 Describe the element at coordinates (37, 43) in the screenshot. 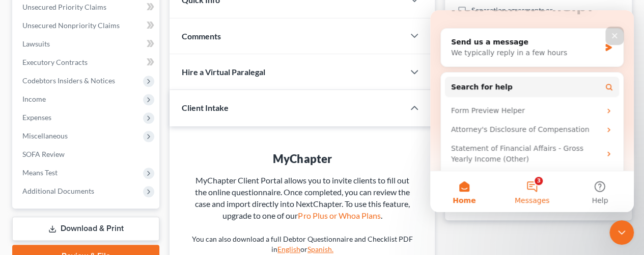

I see `span: Lawsuits` at that location.